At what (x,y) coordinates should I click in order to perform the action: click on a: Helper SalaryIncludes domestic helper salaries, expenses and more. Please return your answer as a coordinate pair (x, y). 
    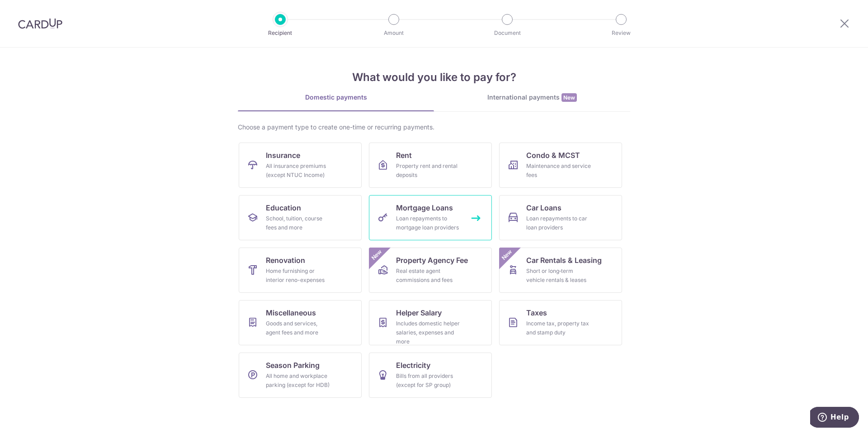
    Looking at the image, I should click on (431, 323).